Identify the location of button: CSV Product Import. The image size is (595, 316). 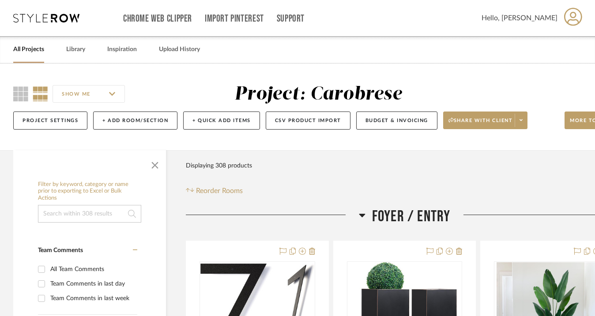
(308, 120).